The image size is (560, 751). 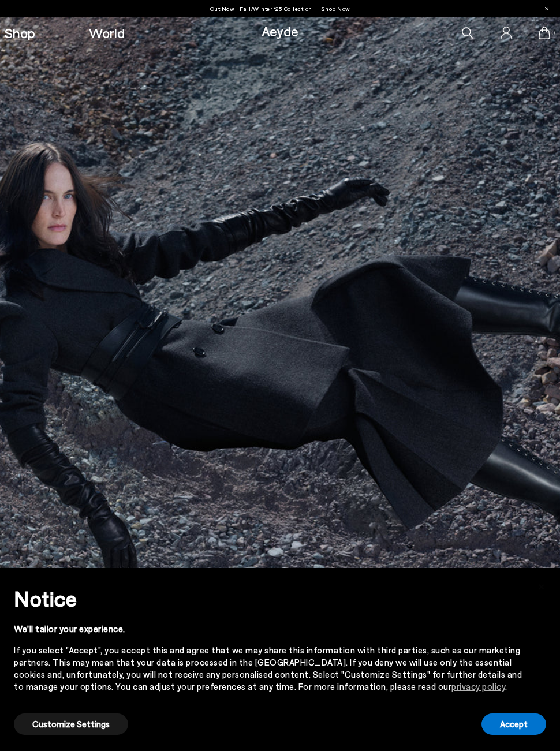 I want to click on span: Navigate to /collections/new-in, so click(x=335, y=9).